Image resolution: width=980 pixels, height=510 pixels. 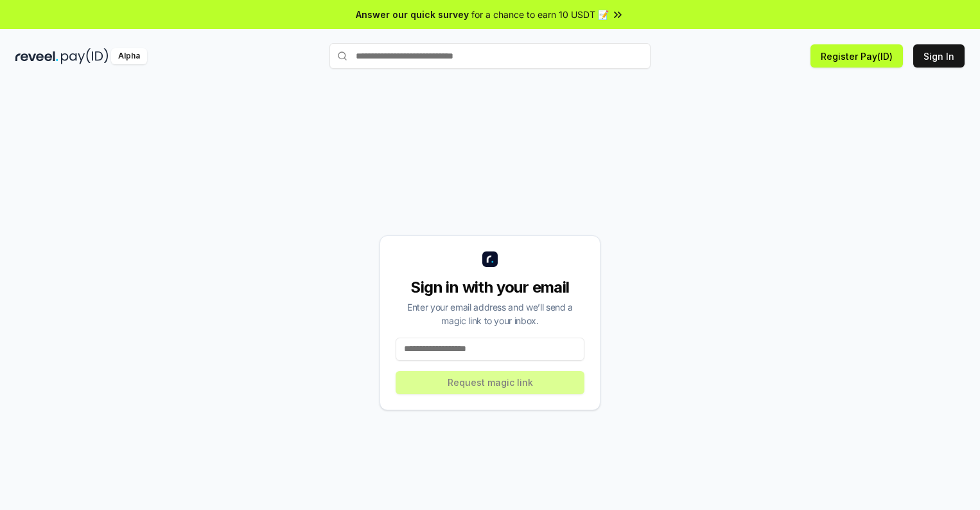 What do you see at coordinates (37, 56) in the screenshot?
I see `img: reveel_dark` at bounding box center [37, 56].